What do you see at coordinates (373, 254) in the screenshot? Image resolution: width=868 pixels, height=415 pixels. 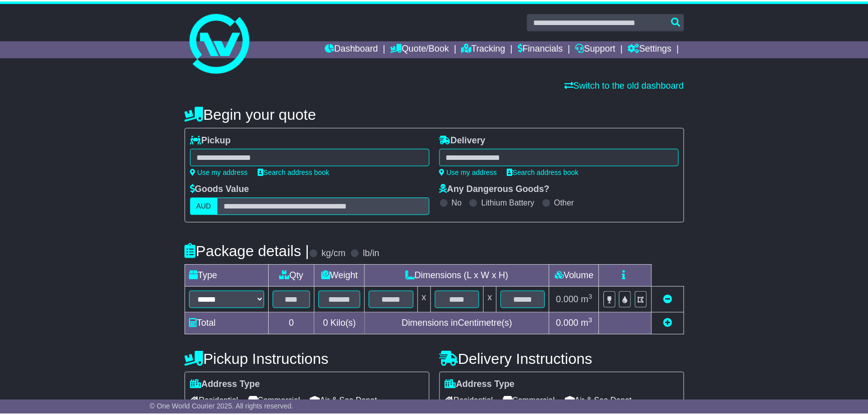 I see `label: lb/in` at bounding box center [373, 254].